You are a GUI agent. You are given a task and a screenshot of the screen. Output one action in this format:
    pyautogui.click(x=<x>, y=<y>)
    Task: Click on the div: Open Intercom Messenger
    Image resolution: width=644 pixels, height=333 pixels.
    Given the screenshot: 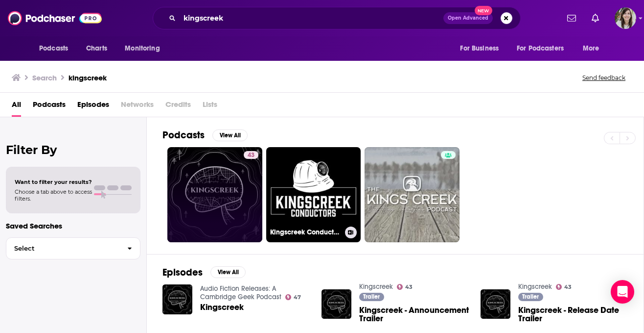 What is the action you would take?
    pyautogui.click(x=623, y=292)
    